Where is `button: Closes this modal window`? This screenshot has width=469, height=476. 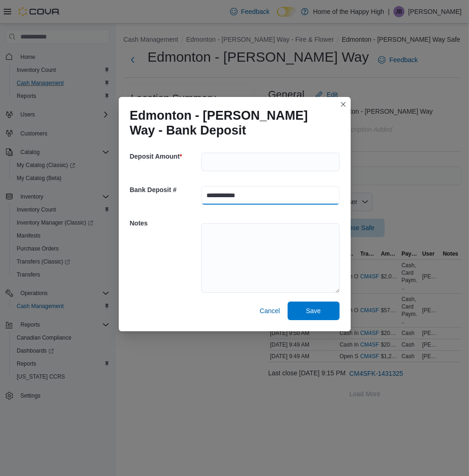 button: Closes this modal window is located at coordinates (343, 104).